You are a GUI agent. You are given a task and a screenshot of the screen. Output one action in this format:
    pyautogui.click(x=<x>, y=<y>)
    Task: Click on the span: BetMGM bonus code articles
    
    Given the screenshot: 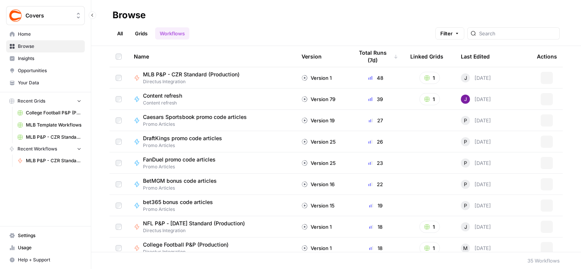 What is the action you would take?
    pyautogui.click(x=180, y=181)
    